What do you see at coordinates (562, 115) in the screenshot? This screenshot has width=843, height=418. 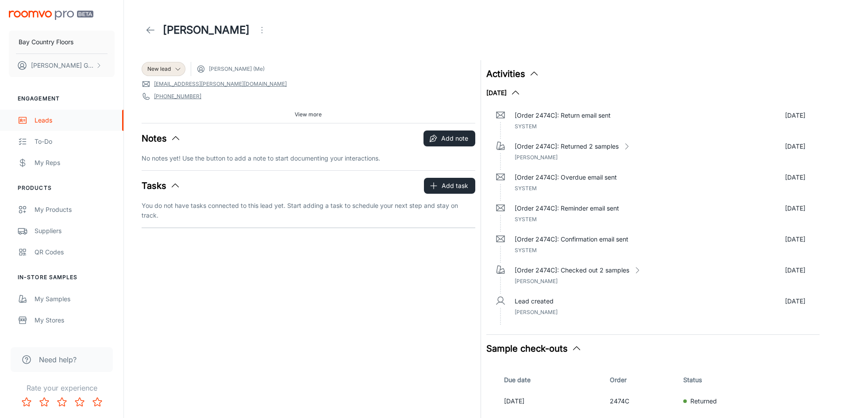 I see `p: [Order 2474C]: Return email sent` at bounding box center [562, 115].